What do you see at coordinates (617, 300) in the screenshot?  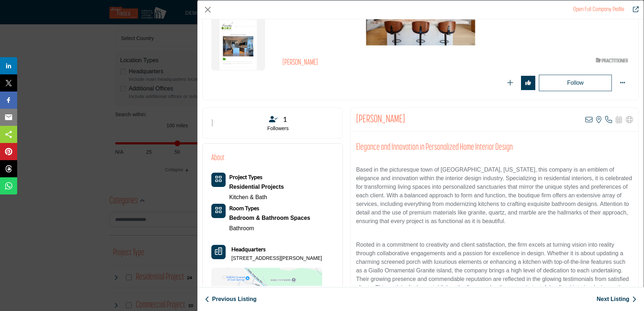 I see `a: Next Listing` at bounding box center [617, 300].